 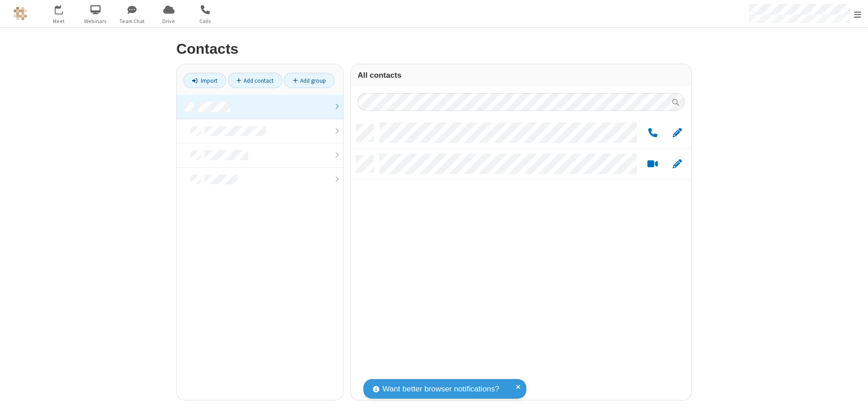 What do you see at coordinates (254, 80) in the screenshot?
I see `a: Add contact` at bounding box center [254, 80].